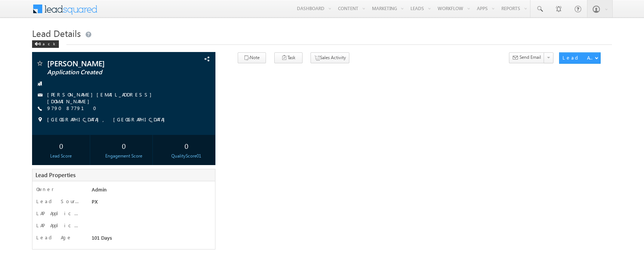 The height and width of the screenshot is (277, 644). What do you see at coordinates (123, 156) in the screenshot?
I see `div: Engagement Score` at bounding box center [123, 156].